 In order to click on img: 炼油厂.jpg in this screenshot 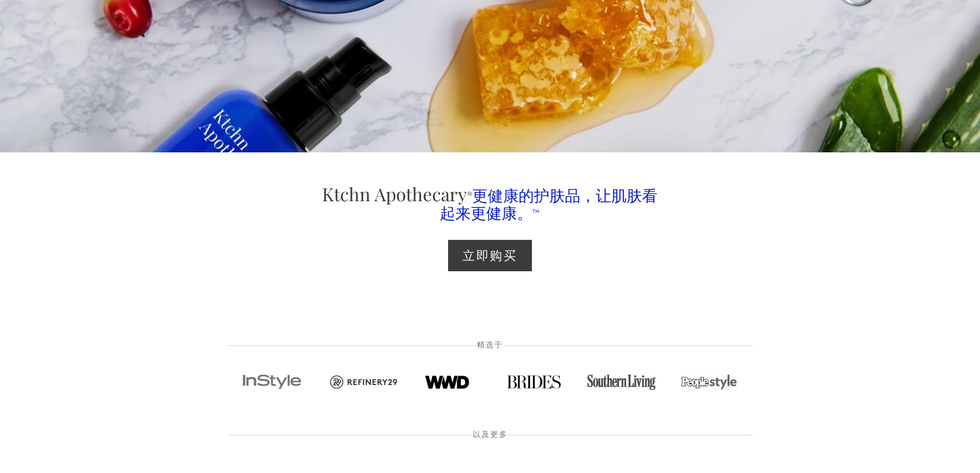, I will do `click(359, 381)`.